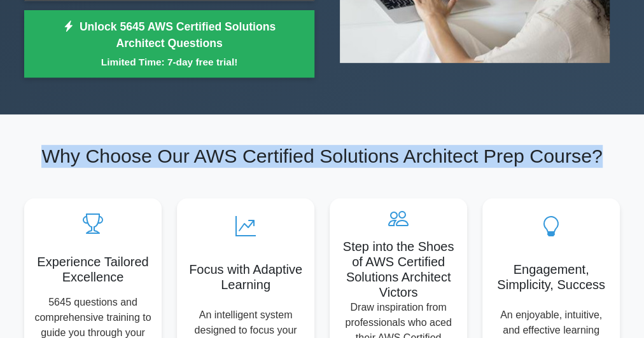 The width and height of the screenshot is (644, 338). Describe the element at coordinates (399, 270) in the screenshot. I see `h5: Step into the Shoes of AWS Certified Solutions Architect Victors` at that location.